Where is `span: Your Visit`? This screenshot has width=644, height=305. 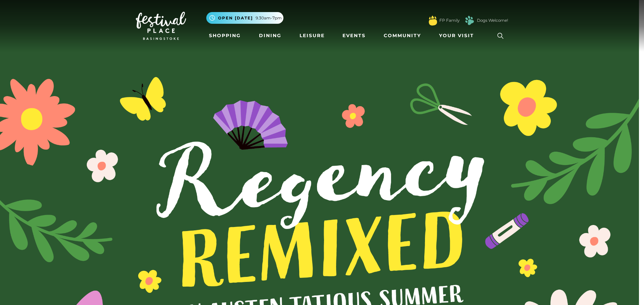
span: Your Visit is located at coordinates (456, 36).